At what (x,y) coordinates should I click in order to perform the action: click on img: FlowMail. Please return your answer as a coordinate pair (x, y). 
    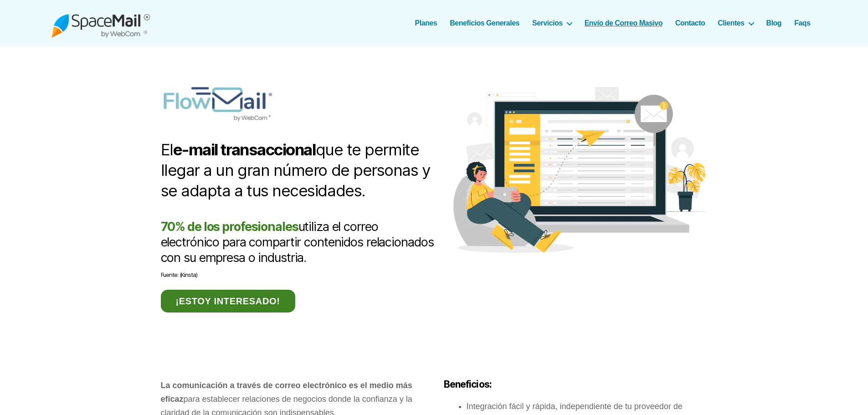
    Looking at the image, I should click on (218, 104).